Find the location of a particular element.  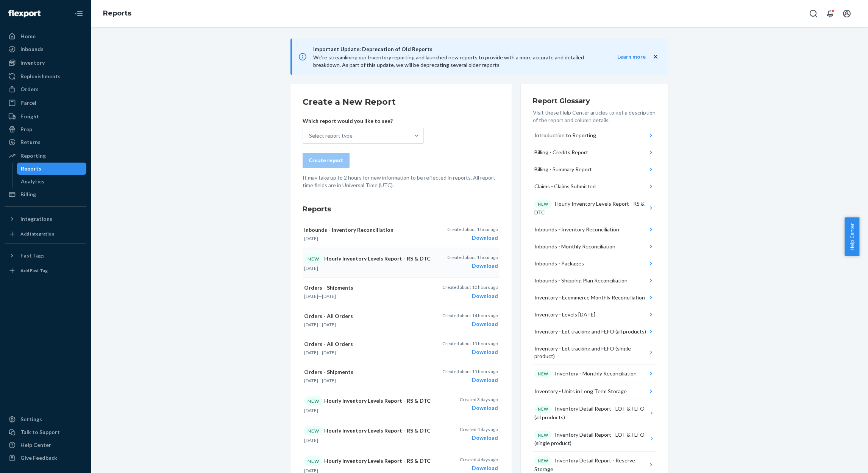

p: Created about 10 hours ago is located at coordinates (470, 287).